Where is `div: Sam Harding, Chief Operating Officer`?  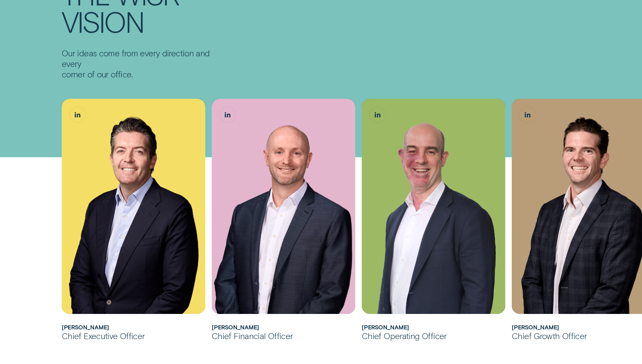
div: Sam Harding, Chief Operating Officer is located at coordinates (434, 206).